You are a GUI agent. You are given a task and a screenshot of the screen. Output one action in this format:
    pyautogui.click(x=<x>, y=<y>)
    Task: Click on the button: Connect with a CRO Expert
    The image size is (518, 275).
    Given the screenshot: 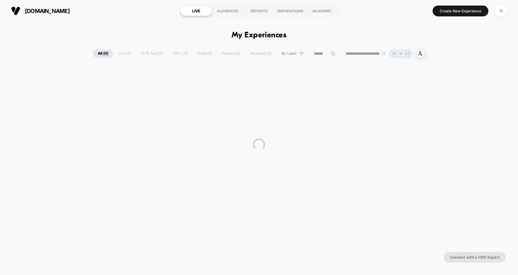 What is the action you would take?
    pyautogui.click(x=475, y=257)
    